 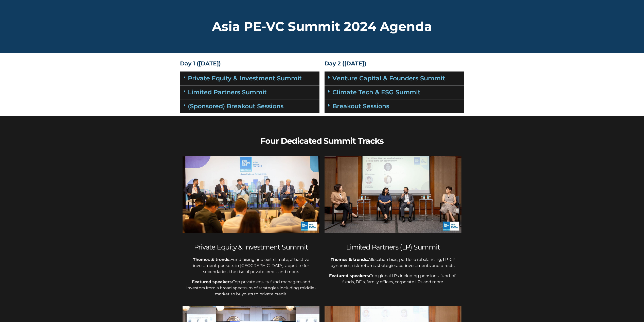 What do you see at coordinates (211, 259) in the screenshot?
I see `strong: Themes & trends:` at bounding box center [211, 259].